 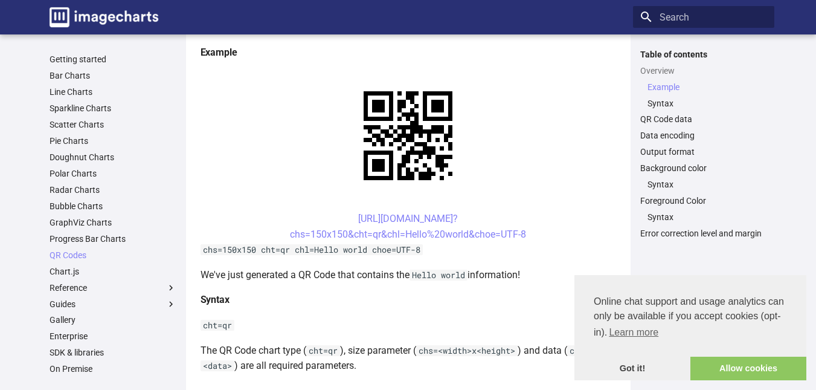 I want to click on a: SDK & libraries, so click(x=113, y=352).